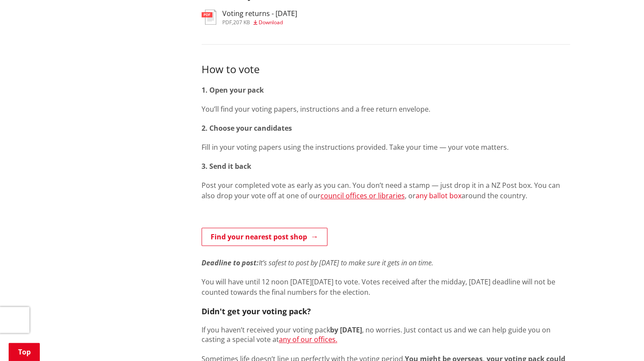 Image resolution: width=644 pixels, height=361 pixels. I want to click on em: Deadline to post:, so click(230, 262).